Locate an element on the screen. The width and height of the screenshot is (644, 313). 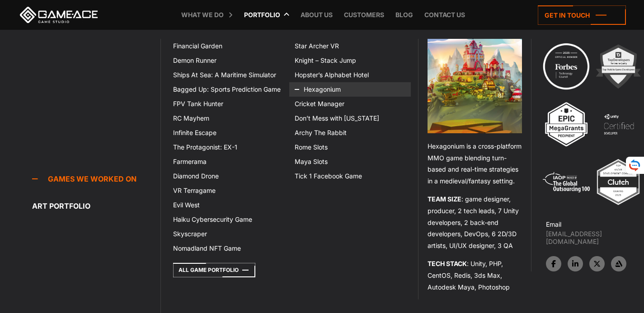
a: Tick 1 Facebook Game is located at coordinates (350, 176).